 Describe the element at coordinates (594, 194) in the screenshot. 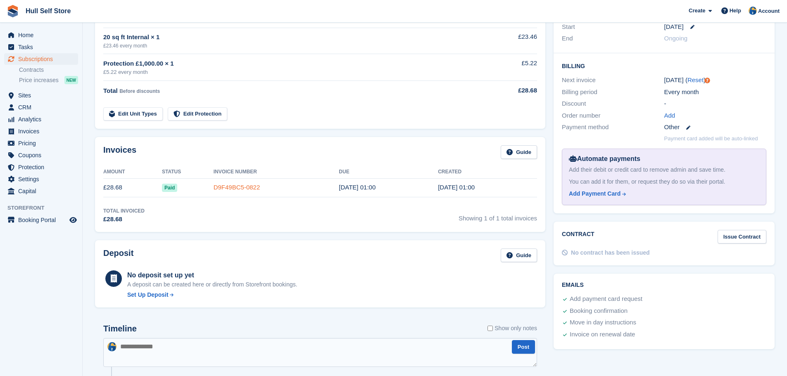

I see `div: Add Payment Card` at that location.